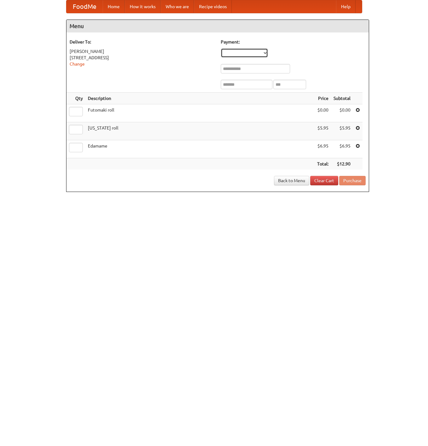  What do you see at coordinates (200, 98) in the screenshot?
I see `th: Description` at bounding box center [200, 98].